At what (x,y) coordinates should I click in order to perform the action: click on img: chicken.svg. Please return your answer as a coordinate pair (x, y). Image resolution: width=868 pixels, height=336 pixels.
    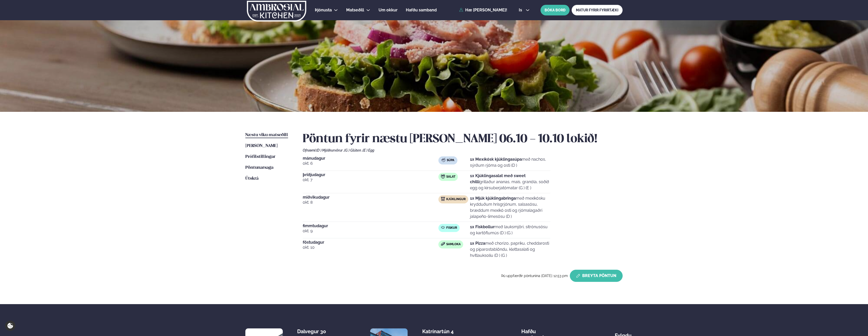
    Looking at the image, I should click on (443, 199).